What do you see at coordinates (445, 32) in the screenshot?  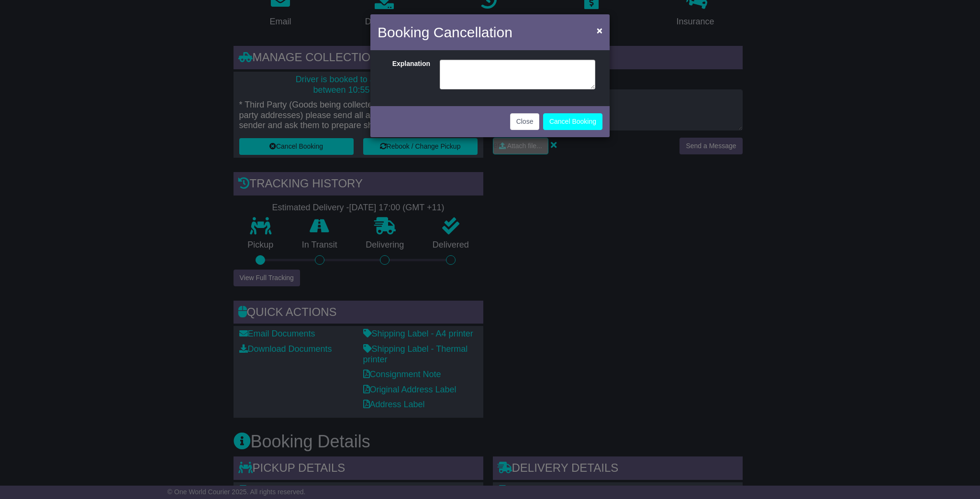 I see `h4: Booking Cancellation` at bounding box center [445, 32].